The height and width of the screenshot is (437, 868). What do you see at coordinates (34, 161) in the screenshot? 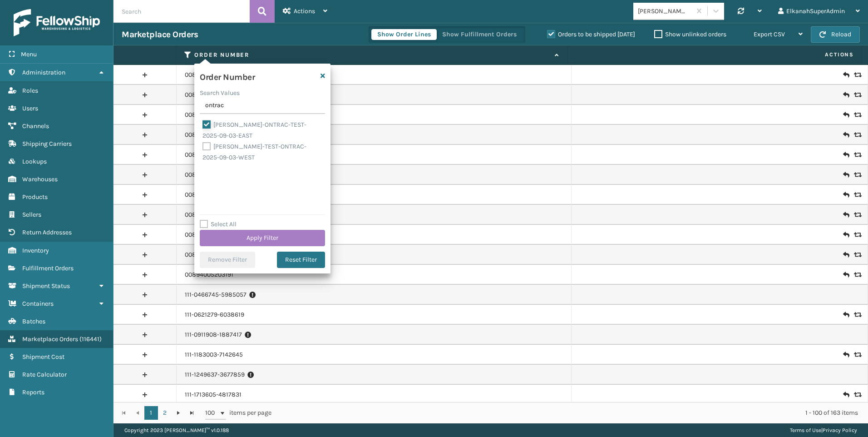
I see `span: Lookups` at bounding box center [34, 161].